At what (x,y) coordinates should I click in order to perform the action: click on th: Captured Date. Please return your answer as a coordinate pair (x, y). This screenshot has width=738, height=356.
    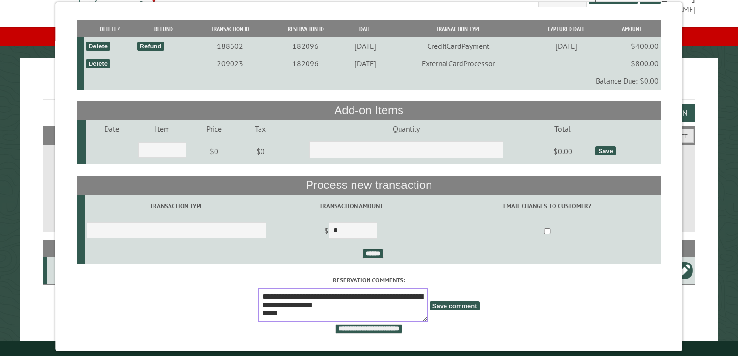
    Looking at the image, I should click on (566, 29).